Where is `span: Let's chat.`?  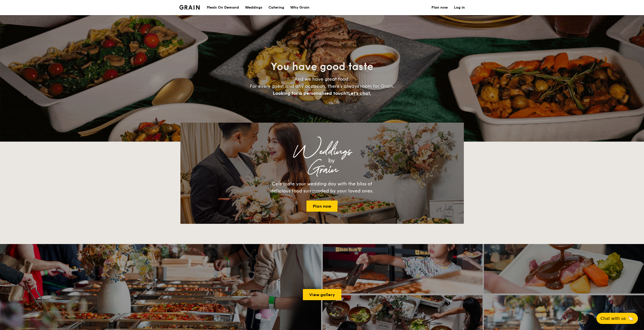
span: Let's chat. is located at coordinates (360, 93).